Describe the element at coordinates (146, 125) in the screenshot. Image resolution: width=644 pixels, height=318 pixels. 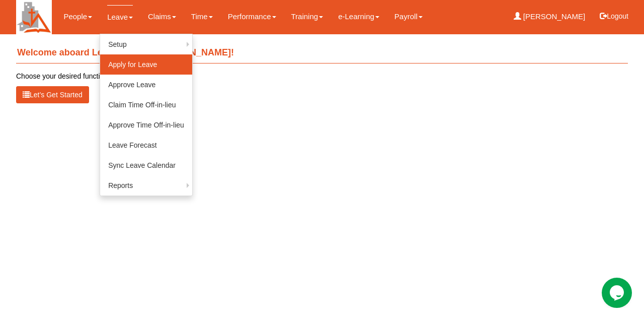
I see `a: Approve Time Off-in-lieu` at that location.